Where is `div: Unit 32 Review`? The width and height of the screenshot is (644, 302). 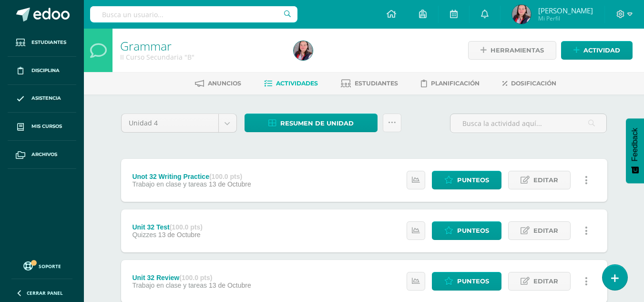 div: Unit 32 Review is located at coordinates (191, 277).